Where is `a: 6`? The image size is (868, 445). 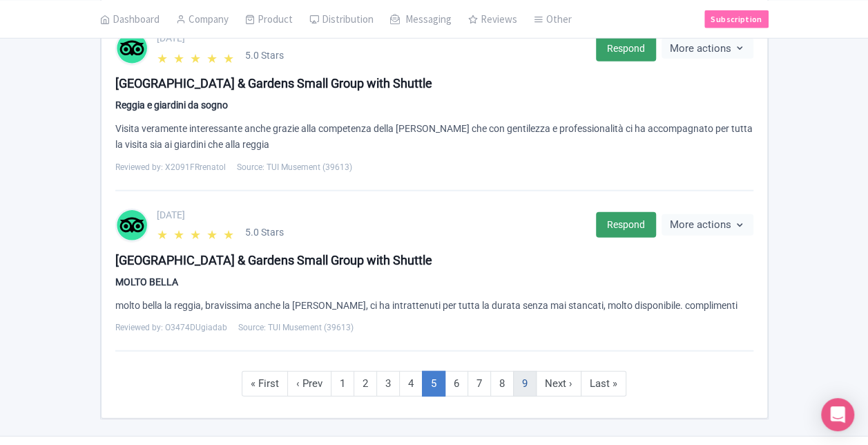
a: 6 is located at coordinates (457, 383).